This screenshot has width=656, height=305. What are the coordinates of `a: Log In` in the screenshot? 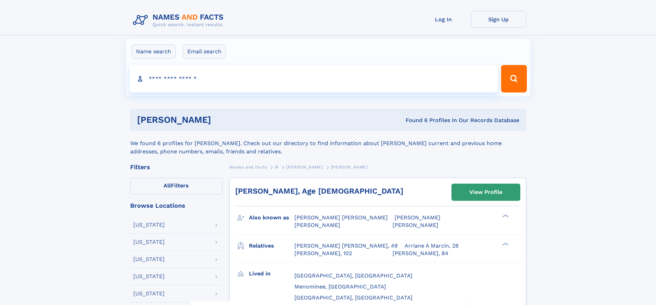 It's located at (443, 19).